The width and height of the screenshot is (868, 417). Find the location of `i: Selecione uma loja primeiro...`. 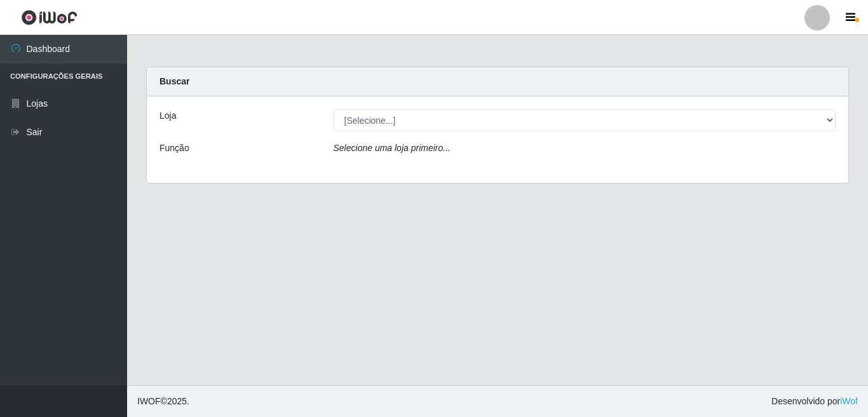

i: Selecione uma loja primeiro... is located at coordinates (392, 148).